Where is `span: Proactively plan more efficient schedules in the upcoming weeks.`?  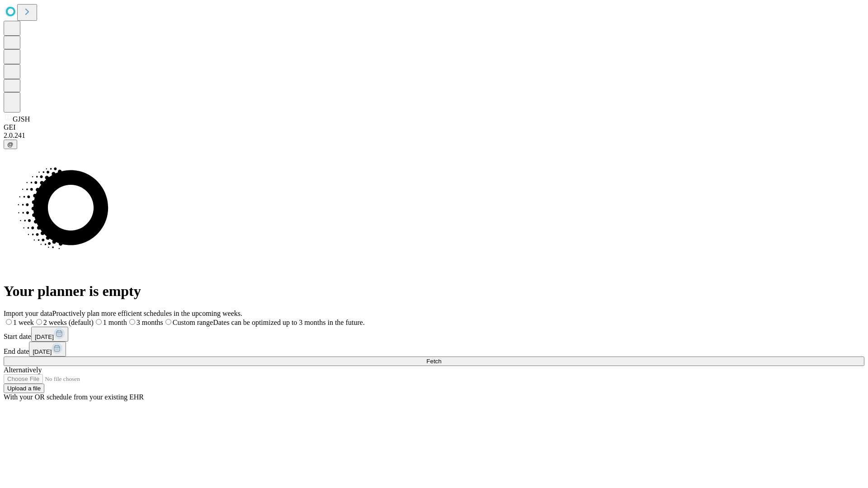 span: Proactively plan more efficient schedules in the upcoming weeks. is located at coordinates (147, 313).